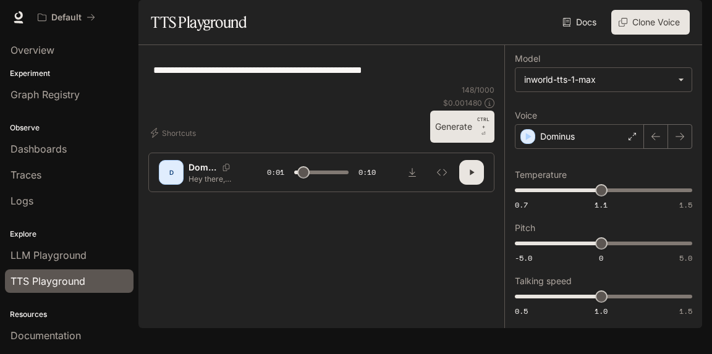 The image size is (712, 354). I want to click on button: Shortcuts, so click(174, 133).